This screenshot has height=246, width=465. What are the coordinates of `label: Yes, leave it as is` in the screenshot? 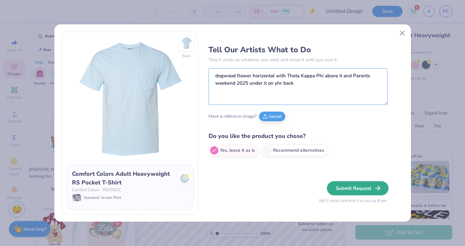 It's located at (234, 150).